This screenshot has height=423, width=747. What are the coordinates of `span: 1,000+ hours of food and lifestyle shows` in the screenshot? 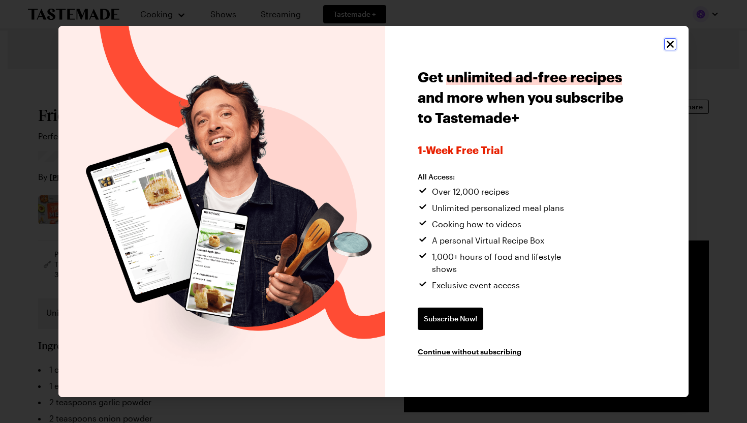 It's located at (509, 263).